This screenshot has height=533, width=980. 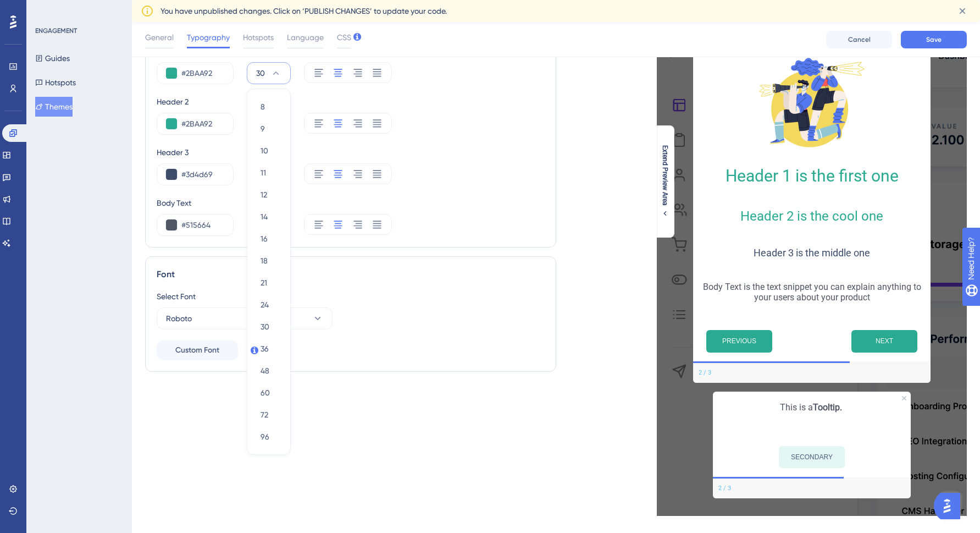 I want to click on span: 9, so click(x=263, y=129).